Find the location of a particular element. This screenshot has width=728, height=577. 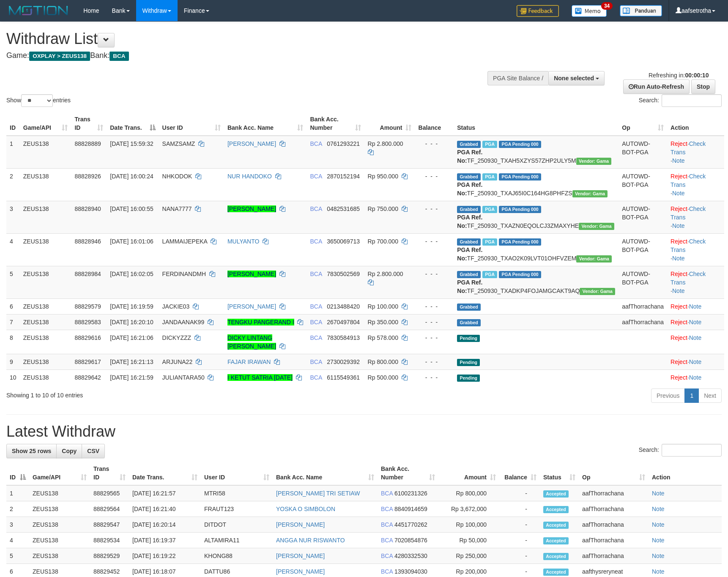

a: Check Trans is located at coordinates (687, 180).